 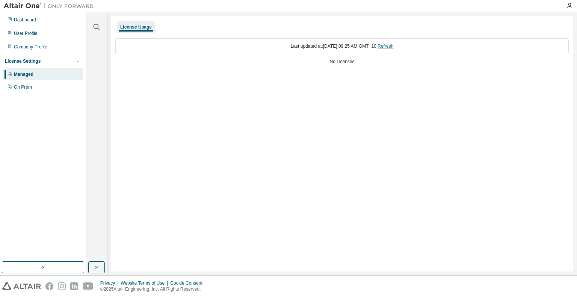 I want to click on p: © 2025 Altair Engineering, Inc. All Rights Reserved., so click(x=154, y=289).